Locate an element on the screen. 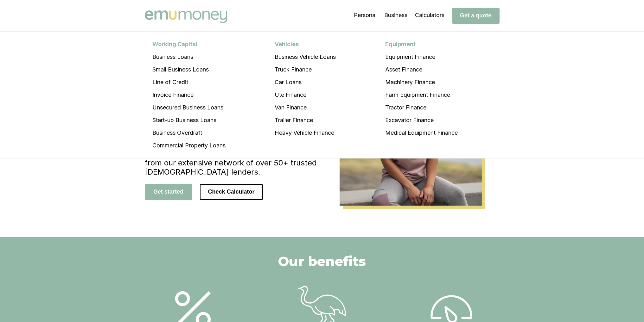  a: Commercial Property Loans is located at coordinates (189, 145).